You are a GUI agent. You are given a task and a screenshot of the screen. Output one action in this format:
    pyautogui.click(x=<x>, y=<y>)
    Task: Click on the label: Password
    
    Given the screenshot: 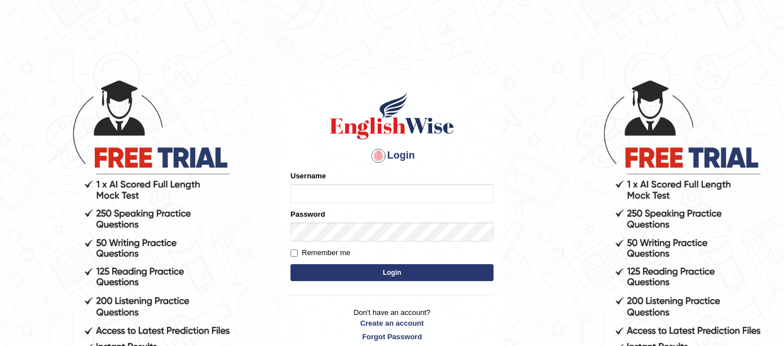 What is the action you would take?
    pyautogui.click(x=308, y=214)
    